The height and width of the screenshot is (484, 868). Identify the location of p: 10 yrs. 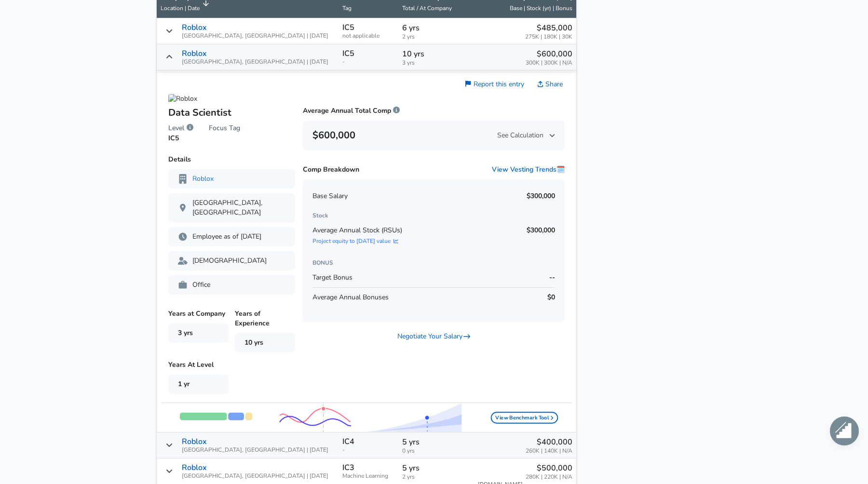
(435, 54).